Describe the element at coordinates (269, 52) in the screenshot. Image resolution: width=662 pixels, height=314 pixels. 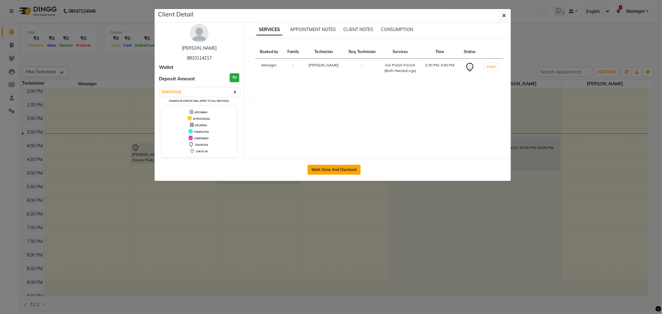
I see `th: Booked by` at that location.